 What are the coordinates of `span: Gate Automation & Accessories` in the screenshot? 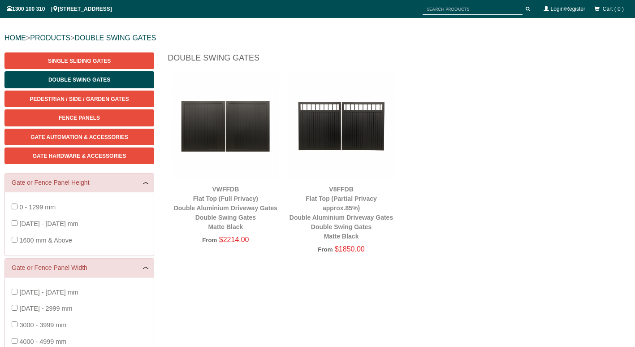 It's located at (79, 137).